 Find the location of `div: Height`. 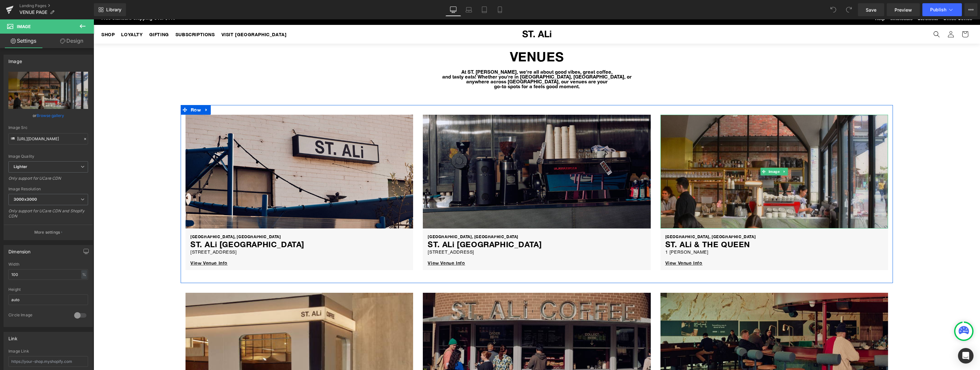

div: Height is located at coordinates (48, 290).